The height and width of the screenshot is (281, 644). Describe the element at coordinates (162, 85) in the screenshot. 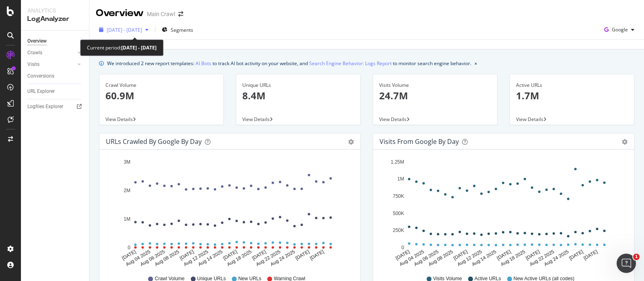

I see `div: Crawl Volume` at that location.